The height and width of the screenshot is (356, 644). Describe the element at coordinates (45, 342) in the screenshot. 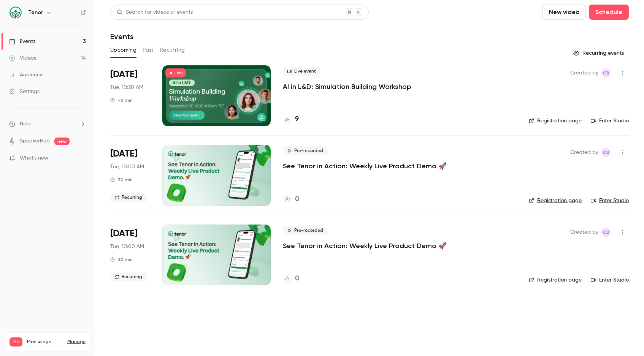

I see `span: Plan usage` at that location.